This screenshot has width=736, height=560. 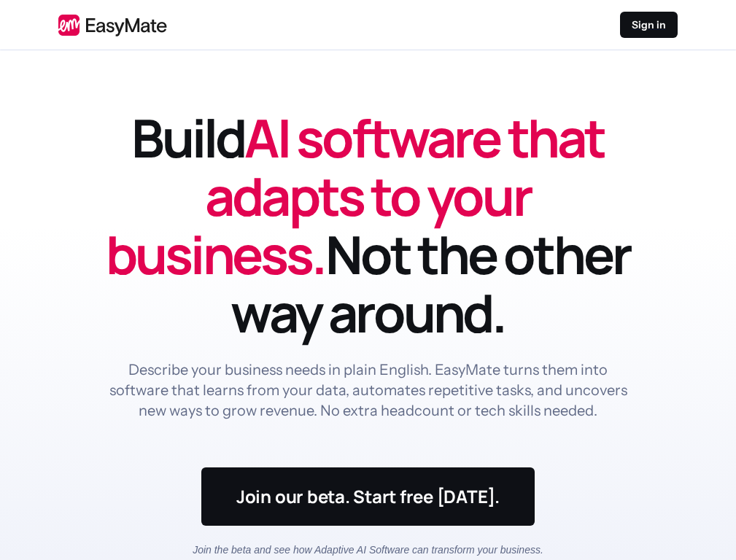 I want to click on a: Sign in, so click(x=649, y=25).